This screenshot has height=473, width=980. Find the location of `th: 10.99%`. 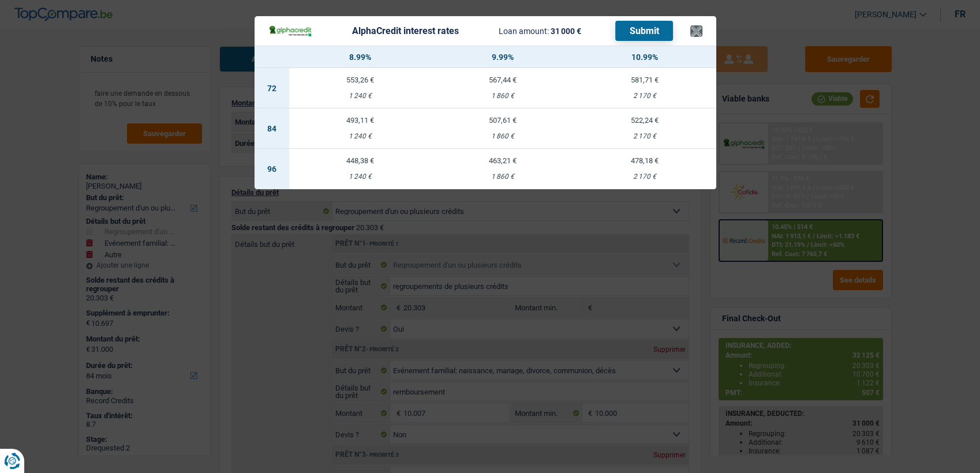

th: 10.99% is located at coordinates (645, 57).